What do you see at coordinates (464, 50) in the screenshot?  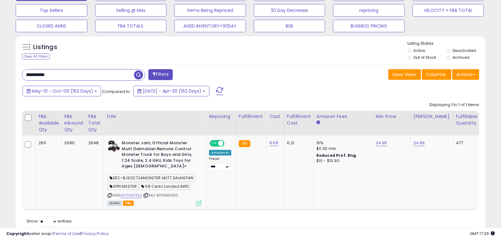 I see `label: Deactivated` at bounding box center [464, 50].